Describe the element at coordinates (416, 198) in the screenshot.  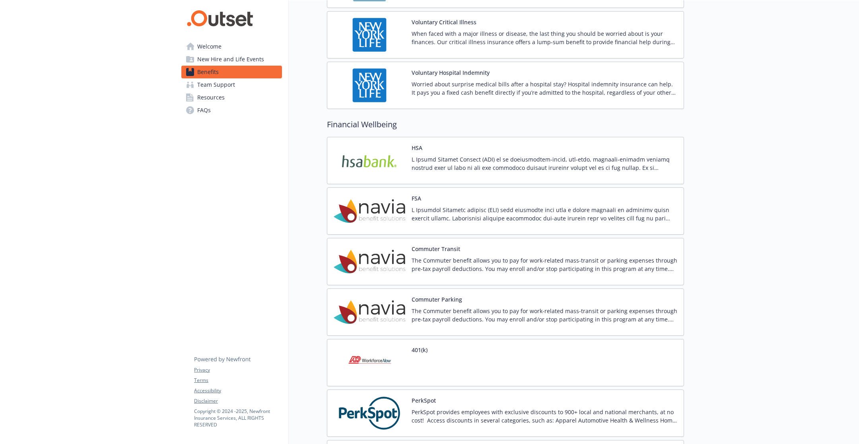
I see `button: FSA` at that location.